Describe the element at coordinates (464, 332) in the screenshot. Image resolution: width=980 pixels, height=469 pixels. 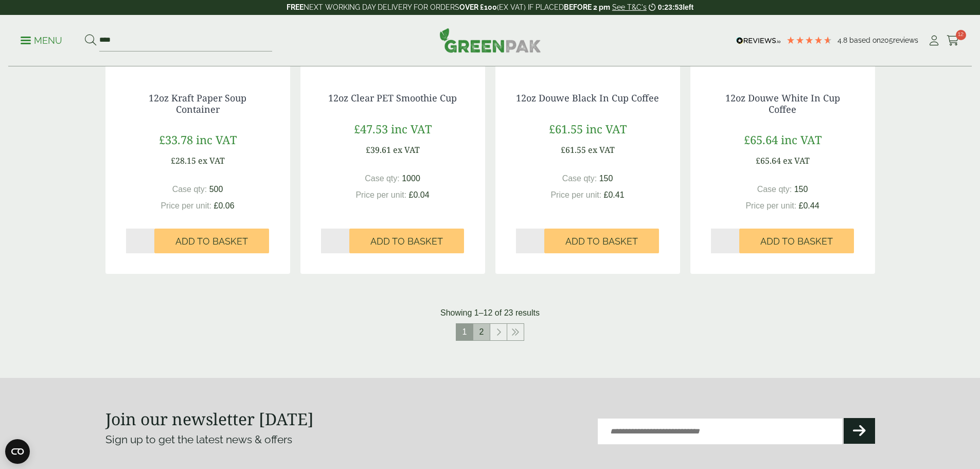
I see `span: 1` at that location.